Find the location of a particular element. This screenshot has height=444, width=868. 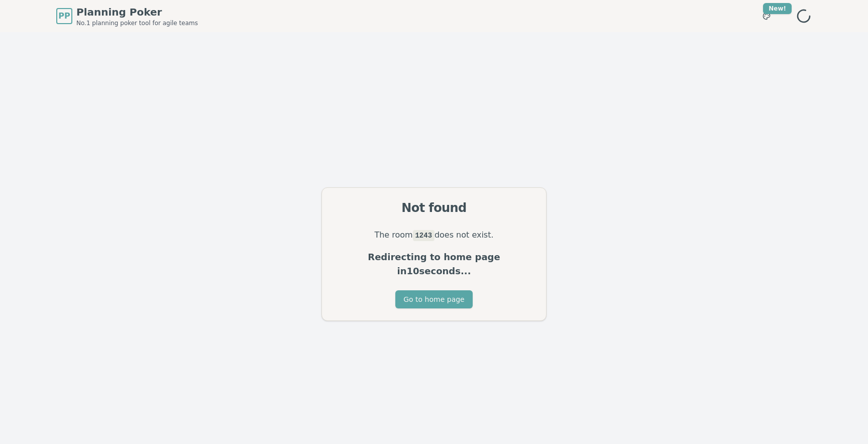

div: New! is located at coordinates (777, 8).